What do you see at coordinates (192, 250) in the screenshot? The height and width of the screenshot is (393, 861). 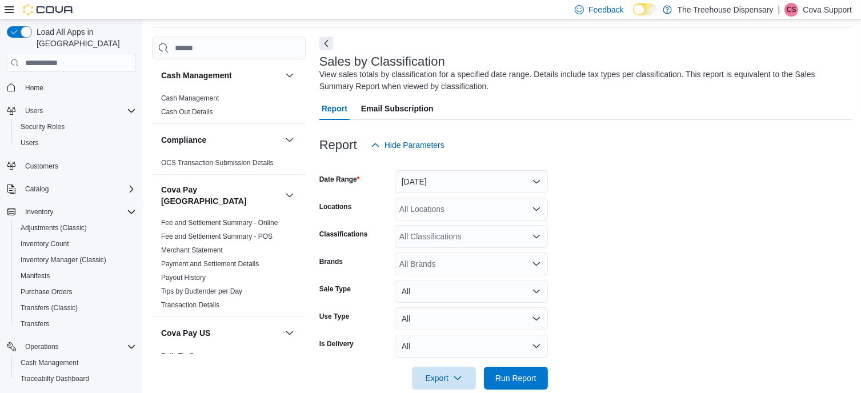 I see `span: Merchant Statement` at bounding box center [192, 250].